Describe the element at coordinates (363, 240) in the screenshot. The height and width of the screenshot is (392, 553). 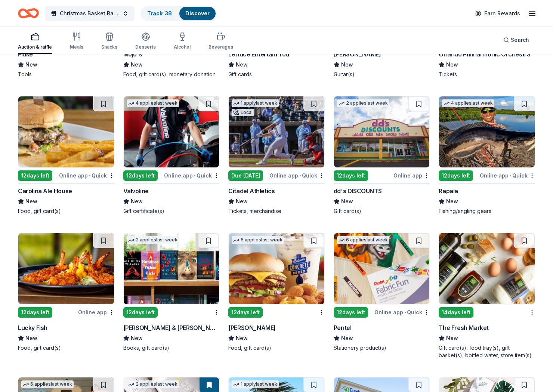
I see `div: 6 applies last week` at that location.